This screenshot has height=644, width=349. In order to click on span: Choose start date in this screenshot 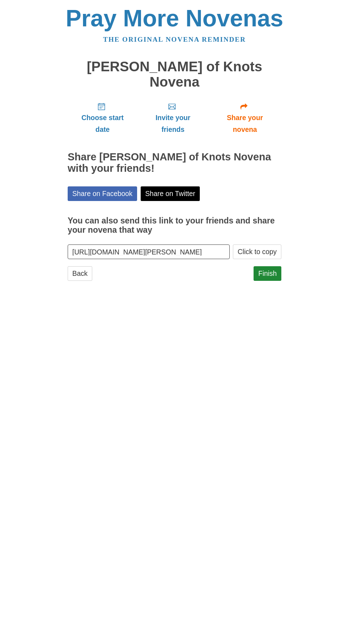, I will do `click(103, 123)`.